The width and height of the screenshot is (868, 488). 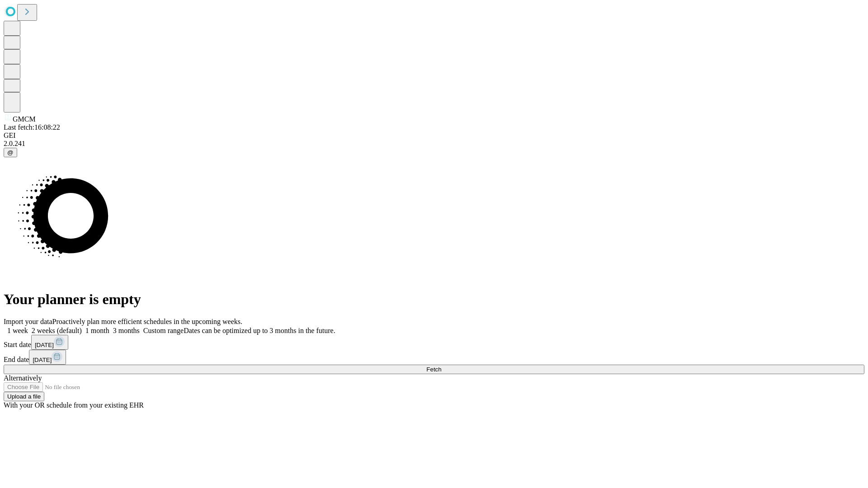 What do you see at coordinates (97, 330) in the screenshot?
I see `span: 1 month` at bounding box center [97, 330].